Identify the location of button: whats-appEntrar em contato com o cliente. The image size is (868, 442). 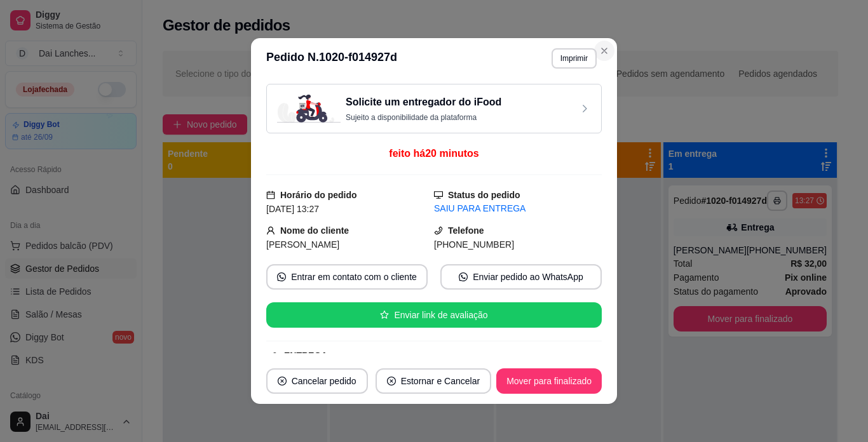
(347, 277).